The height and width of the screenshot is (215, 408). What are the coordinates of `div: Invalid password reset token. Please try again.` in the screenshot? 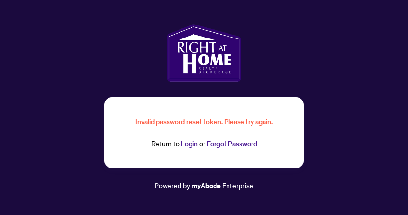 It's located at (204, 121).